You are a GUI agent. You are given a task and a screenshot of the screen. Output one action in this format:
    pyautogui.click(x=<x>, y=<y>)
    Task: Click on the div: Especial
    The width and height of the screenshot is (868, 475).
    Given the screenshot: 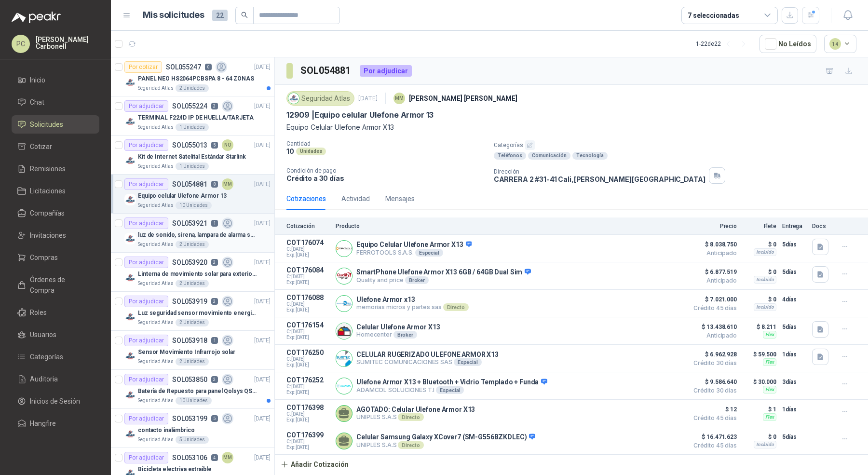 What is the action you would take?
    pyautogui.click(x=468, y=362)
    